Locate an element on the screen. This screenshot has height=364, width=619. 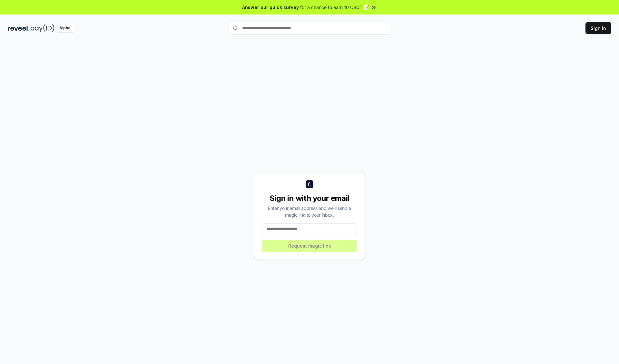
span: Answer our quick survey is located at coordinates (271, 7).